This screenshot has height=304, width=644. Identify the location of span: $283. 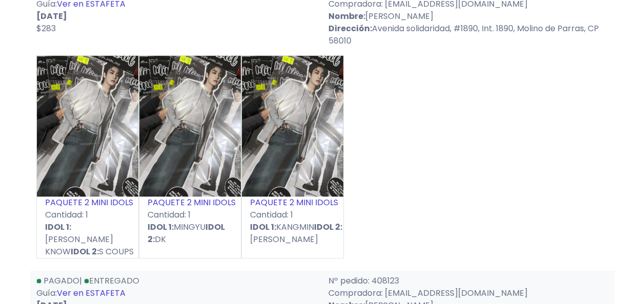
(46, 28).